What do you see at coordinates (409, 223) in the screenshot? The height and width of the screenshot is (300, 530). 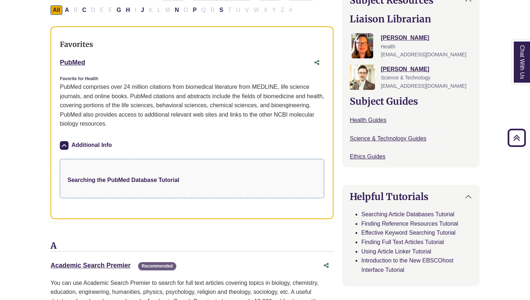 I see `a: Finding Reference Resources Tutorial` at bounding box center [409, 223].